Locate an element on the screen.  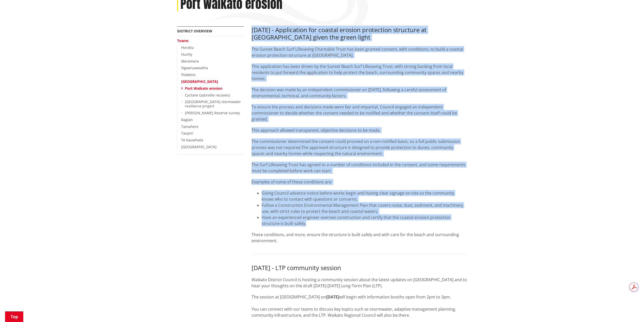
p: Waikato District Council is hosting a community session about the latest updates on [GEOGRAPHIC_D... is located at coordinates (360, 282).